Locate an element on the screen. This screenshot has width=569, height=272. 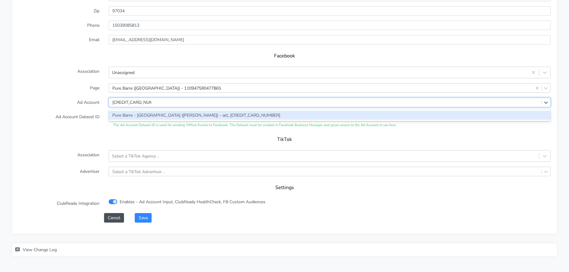
button: Cancel is located at coordinates (114, 218).